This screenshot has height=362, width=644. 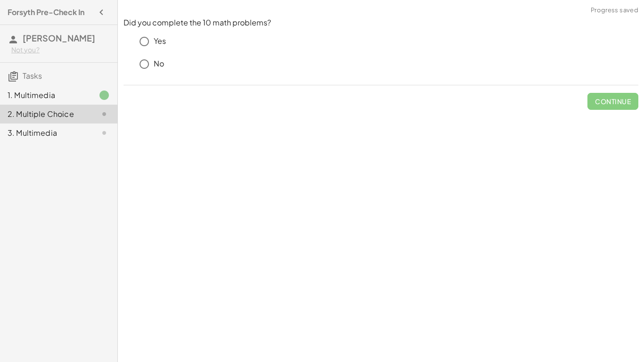 I want to click on div: 3. Multimedia, so click(x=45, y=133).